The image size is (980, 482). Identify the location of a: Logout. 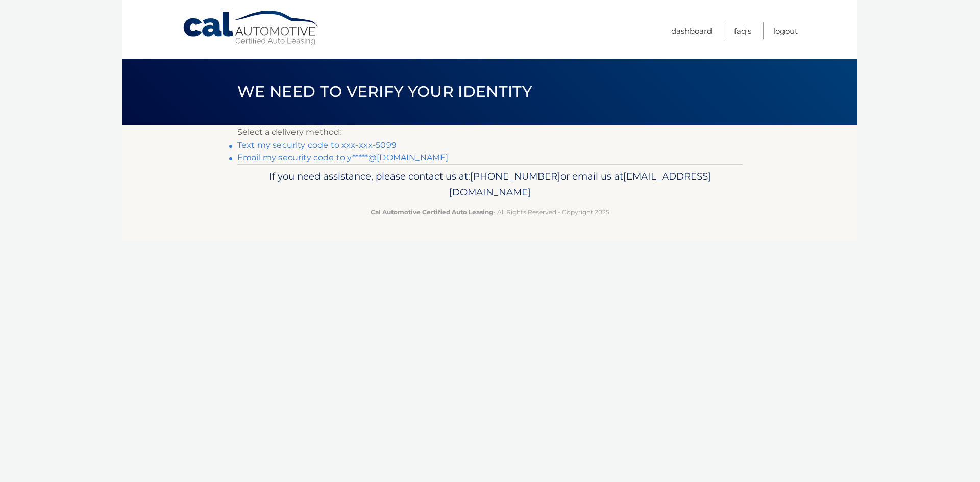
(786, 30).